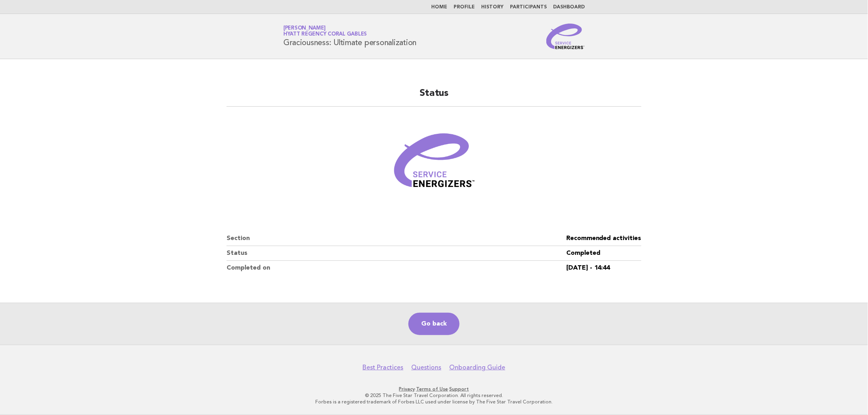  Describe the element at coordinates (464, 7) in the screenshot. I see `a: Profile` at that location.